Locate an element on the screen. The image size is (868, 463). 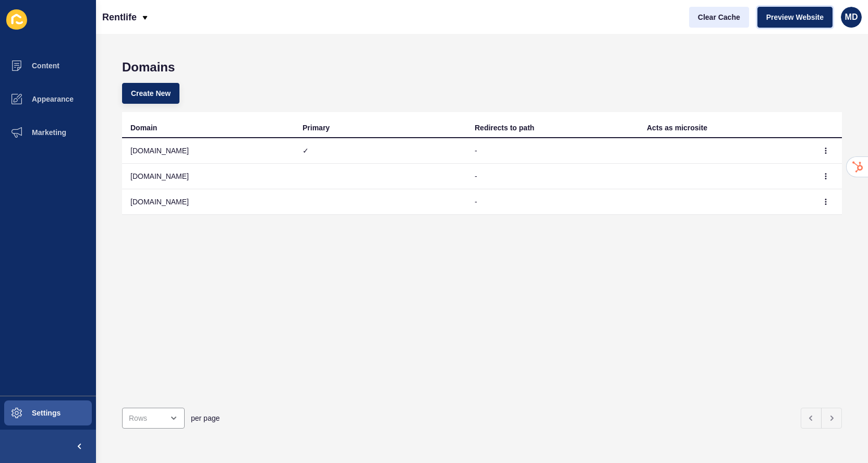
span: Preview Website is located at coordinates (795, 17).